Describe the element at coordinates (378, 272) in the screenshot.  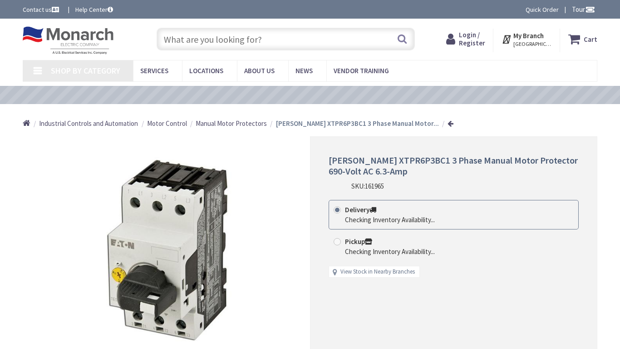
I see `a: View Stock in Nearby Branches` at that location.